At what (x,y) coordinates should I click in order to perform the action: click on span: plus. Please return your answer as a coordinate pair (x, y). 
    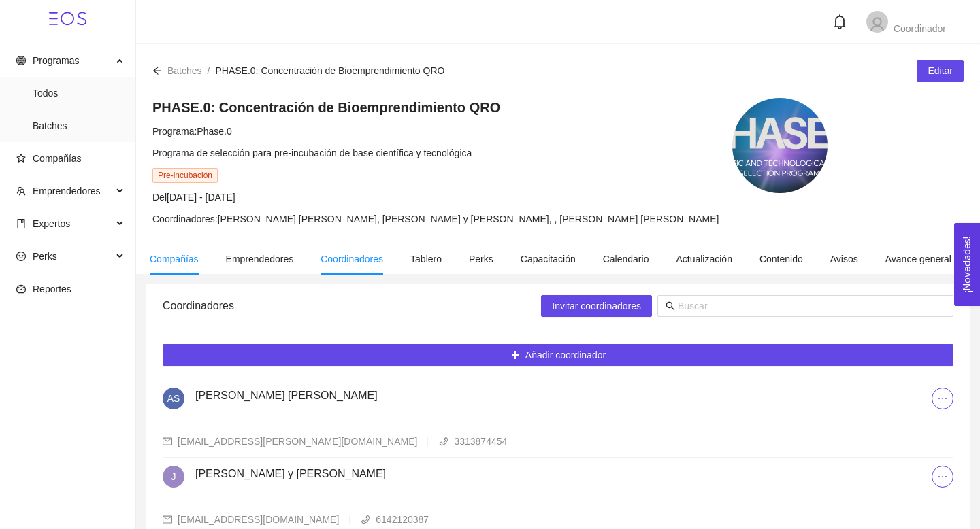
    Looking at the image, I should click on (515, 356).